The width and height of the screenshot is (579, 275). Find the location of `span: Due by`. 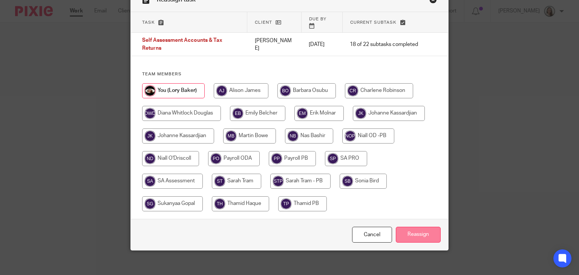

span: Due by is located at coordinates (318, 19).